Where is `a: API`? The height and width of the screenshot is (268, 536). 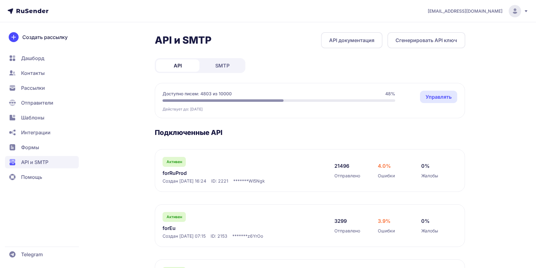 a: API is located at coordinates (178, 66).